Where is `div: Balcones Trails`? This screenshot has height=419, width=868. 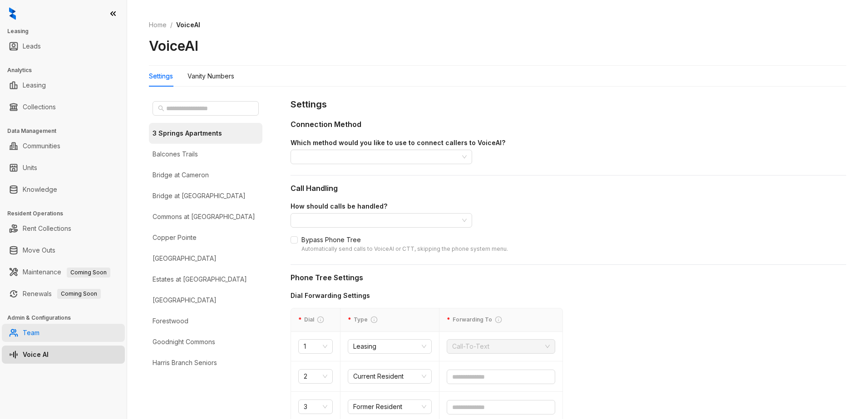 div: Balcones Trails is located at coordinates (175, 154).